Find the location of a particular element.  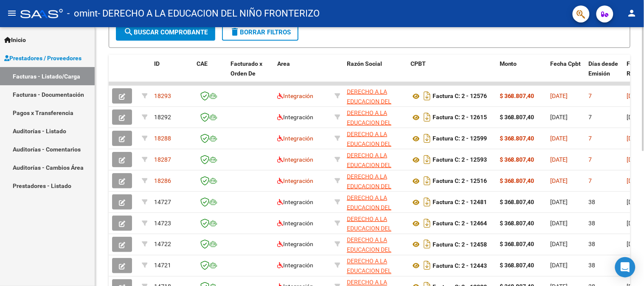

span: 14727 is located at coordinates (162, 202).